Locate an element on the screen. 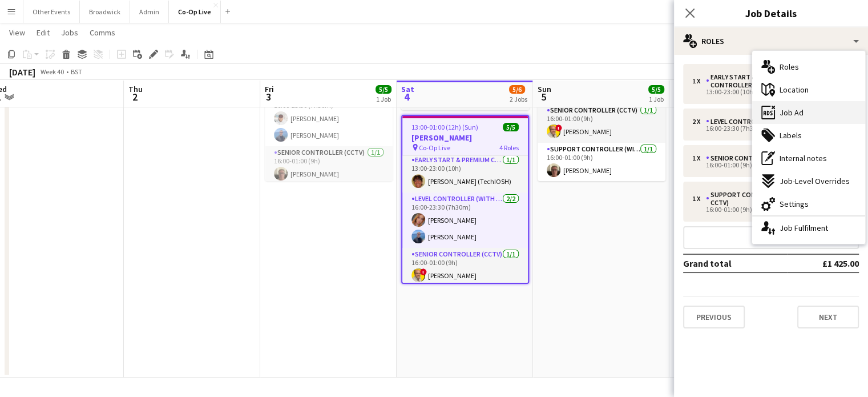 The width and height of the screenshot is (868, 397). span: 5 is located at coordinates (544, 97).